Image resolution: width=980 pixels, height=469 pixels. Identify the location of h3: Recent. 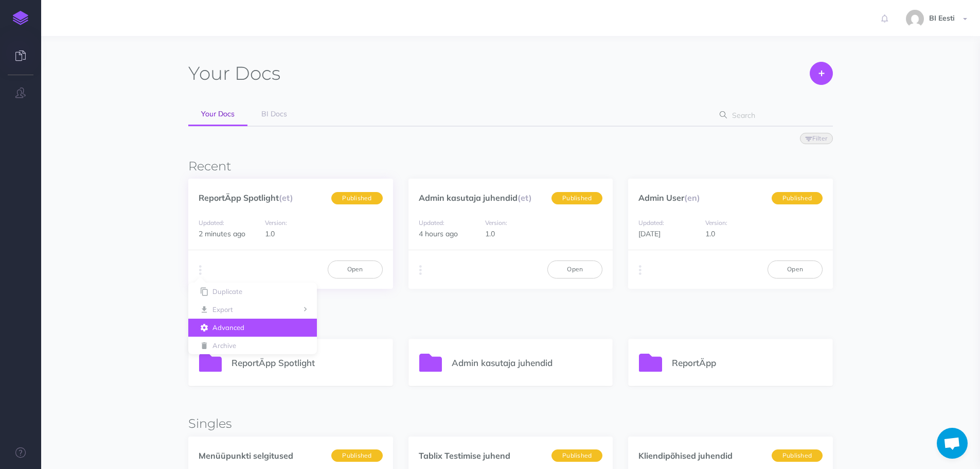
(511, 166).